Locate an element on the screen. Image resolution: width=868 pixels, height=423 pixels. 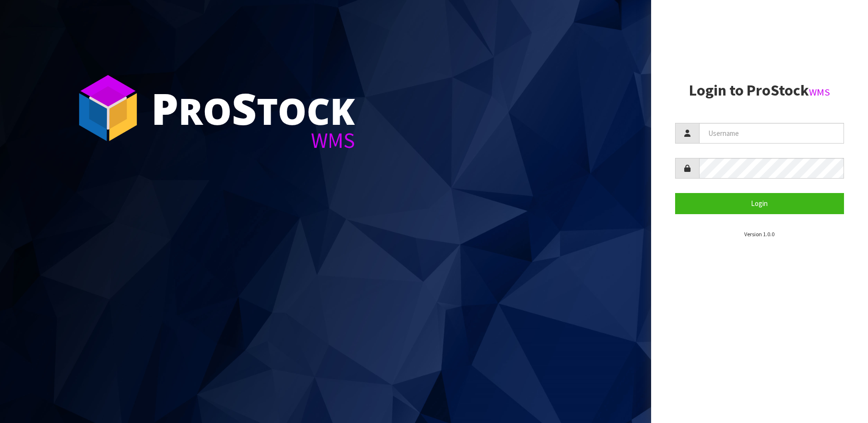
button: Login is located at coordinates (760, 203).